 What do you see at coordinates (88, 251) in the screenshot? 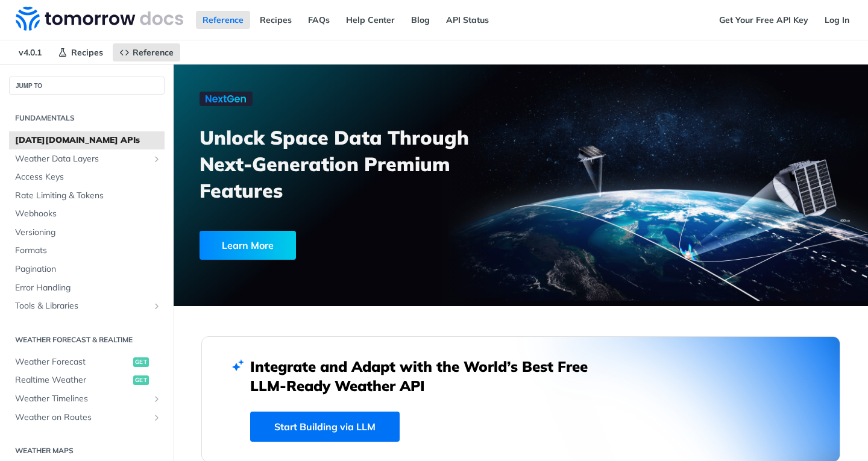
I see `span: Formats` at bounding box center [88, 251].